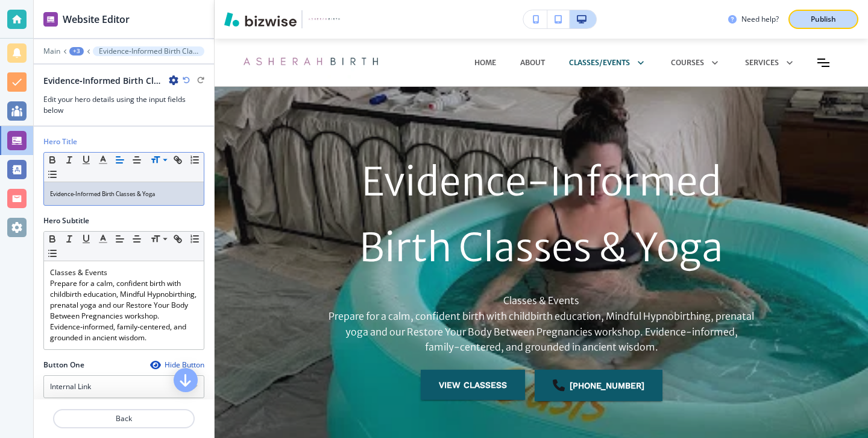 This screenshot has height=438, width=868. Describe the element at coordinates (532, 62) in the screenshot. I see `p: About` at that location.